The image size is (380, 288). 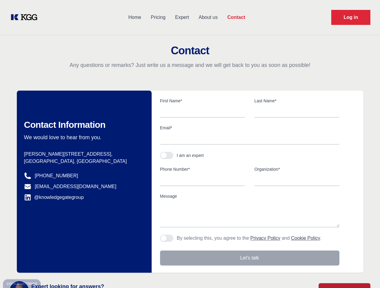 I want to click on label: Message, so click(x=249, y=197).